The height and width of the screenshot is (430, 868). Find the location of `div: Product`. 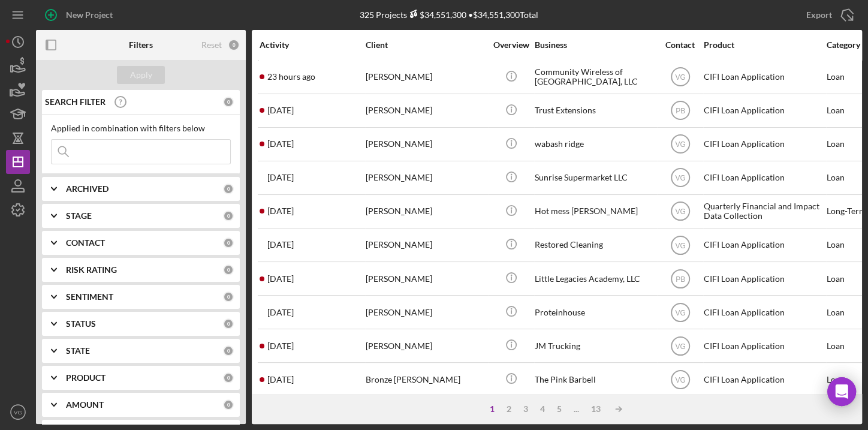

div: Product is located at coordinates (764, 45).